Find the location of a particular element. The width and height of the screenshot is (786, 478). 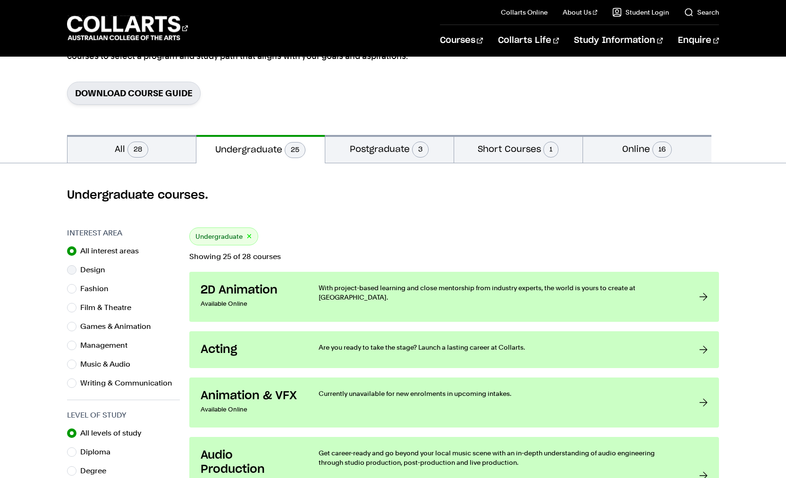

span: 25 is located at coordinates (295, 150).